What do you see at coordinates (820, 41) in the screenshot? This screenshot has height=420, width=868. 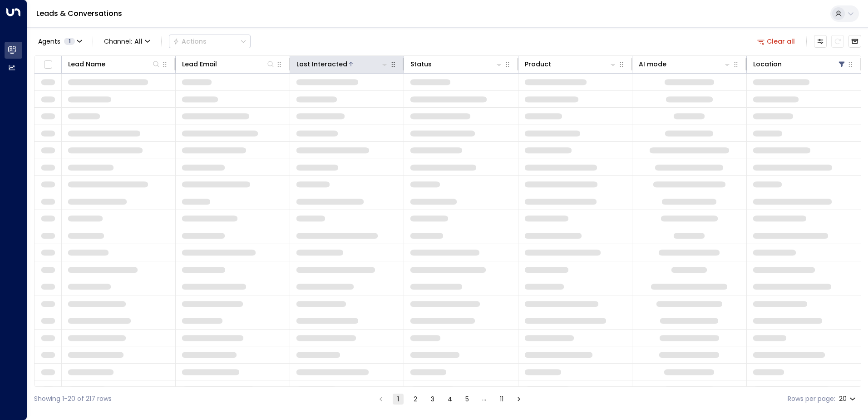 I see `button: Customize` at bounding box center [820, 41].